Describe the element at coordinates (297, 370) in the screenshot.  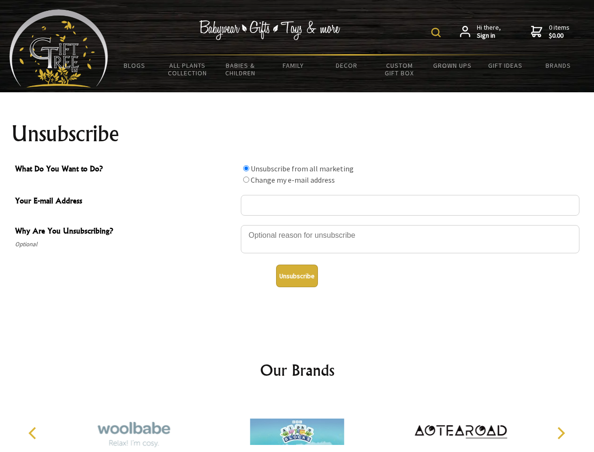
I see `h2: Our Brands` at that location.